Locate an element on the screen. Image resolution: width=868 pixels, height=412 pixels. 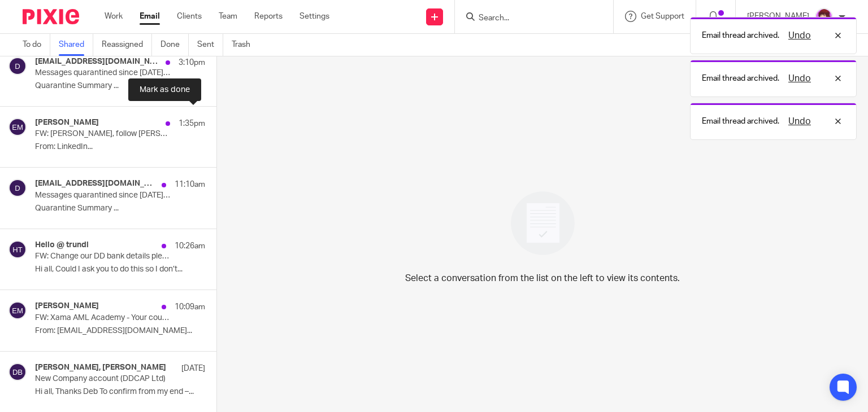
a: Trash is located at coordinates (246, 44).